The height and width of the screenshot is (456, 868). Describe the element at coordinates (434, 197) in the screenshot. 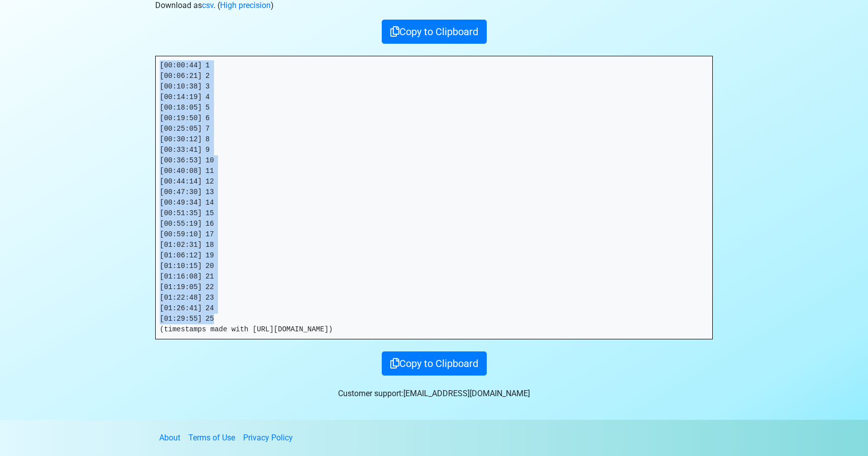

I see `pre: [00:00:44] 1 [00:06:21] 2 [00:10:38] 3 [00:14:19] 4 [00:18:05] 5 [00:19:50] 6 [00:25:05] 7 [00:30...` at that location.